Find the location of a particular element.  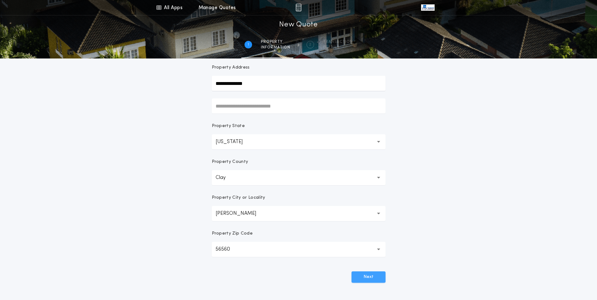

p: Property County is located at coordinates (230, 162).